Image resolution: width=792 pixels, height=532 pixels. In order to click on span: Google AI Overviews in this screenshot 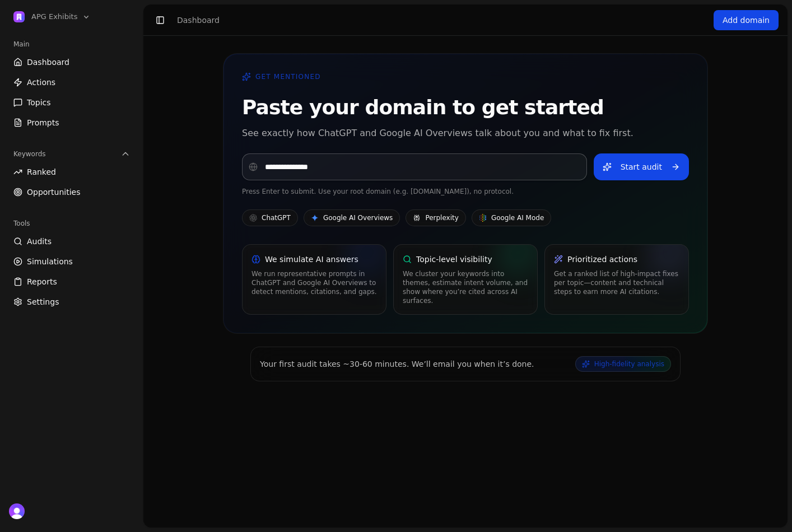, I will do `click(352, 218)`.